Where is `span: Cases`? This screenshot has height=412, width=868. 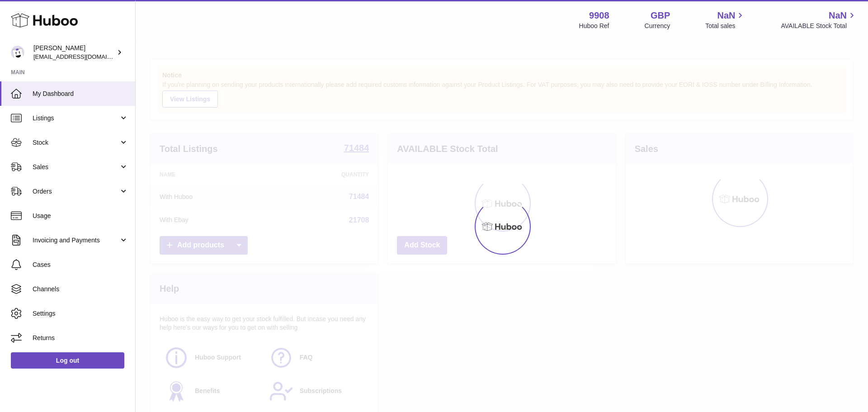
span: Cases is located at coordinates (80, 264).